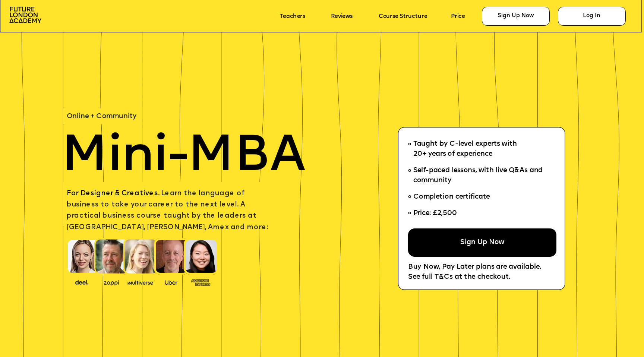  I want to click on a: Teachers, so click(293, 16).